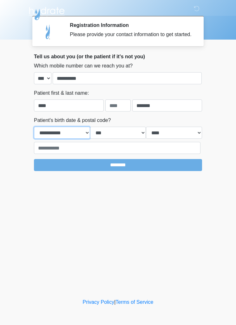 This screenshot has width=236, height=325. Describe the element at coordinates (48, 32) in the screenshot. I see `img: Agent Avatar` at that location.